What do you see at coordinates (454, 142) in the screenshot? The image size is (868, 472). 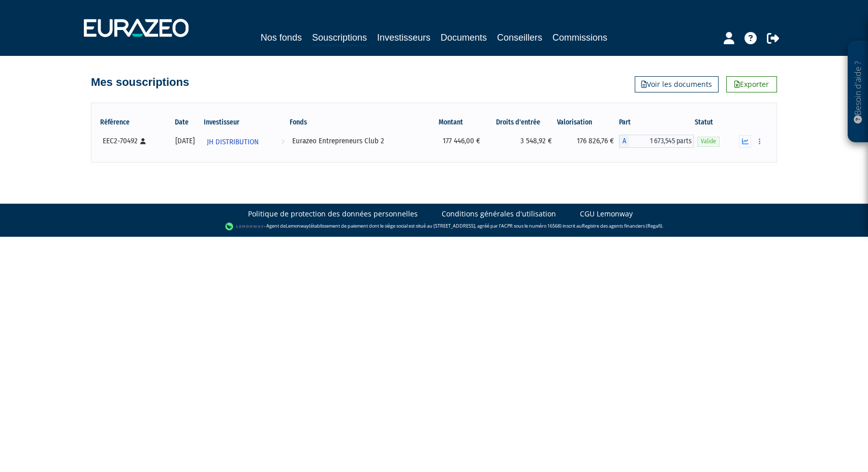 I see `td: 177 446,00 €` at bounding box center [454, 142].